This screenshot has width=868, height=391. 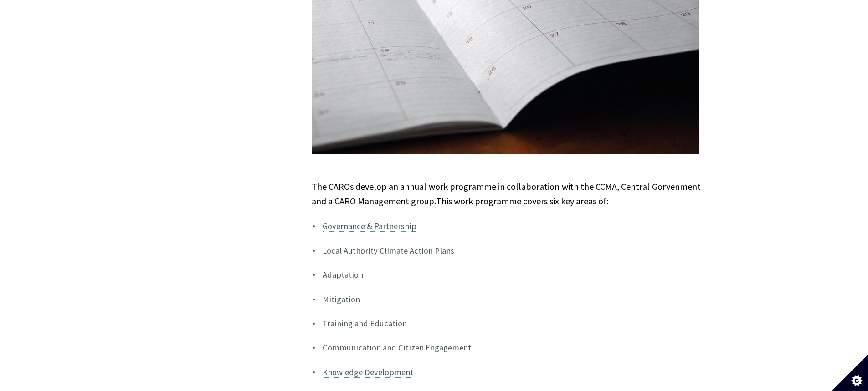 I want to click on a: Mitigation, so click(x=341, y=300).